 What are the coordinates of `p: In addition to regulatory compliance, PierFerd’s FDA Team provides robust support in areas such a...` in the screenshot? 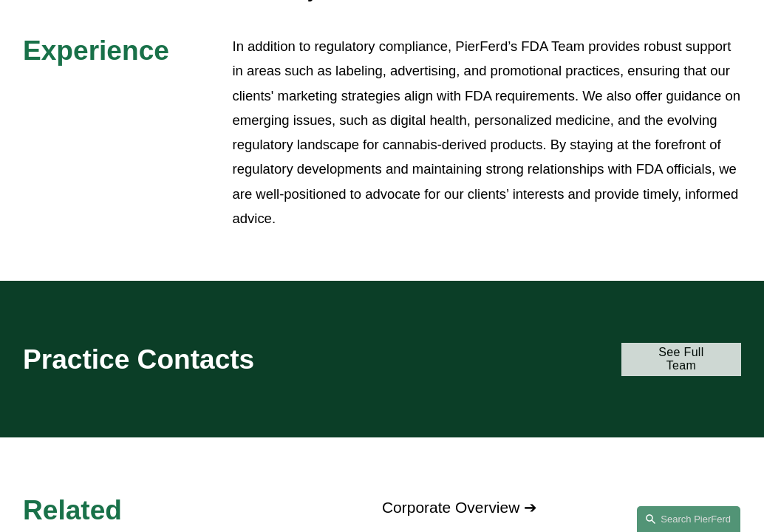 It's located at (487, 132).